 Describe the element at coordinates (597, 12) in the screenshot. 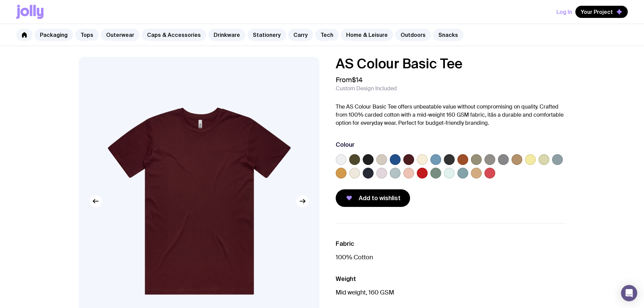

I see `span: Your Project` at that location.